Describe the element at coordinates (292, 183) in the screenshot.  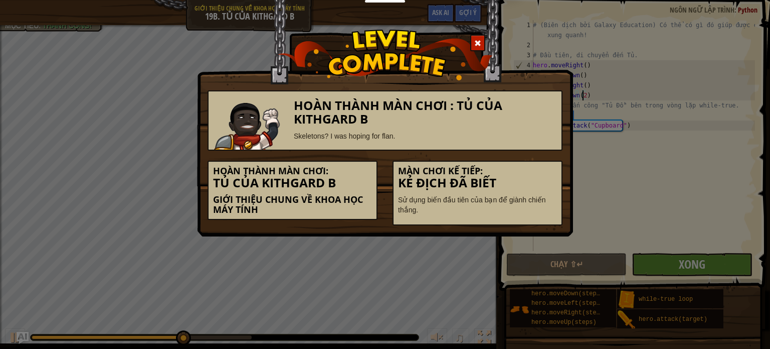
I see `h3: Tủ của Kithgard B` at that location.